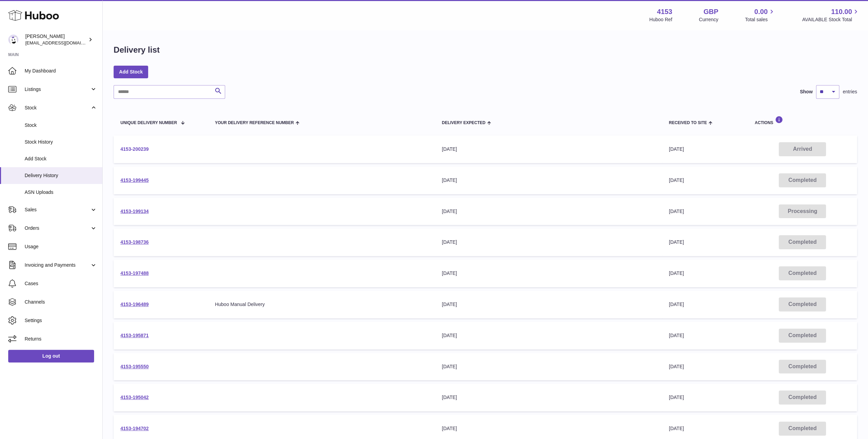 This screenshot has width=868, height=439. I want to click on span: Invoicing and Payments, so click(57, 265).